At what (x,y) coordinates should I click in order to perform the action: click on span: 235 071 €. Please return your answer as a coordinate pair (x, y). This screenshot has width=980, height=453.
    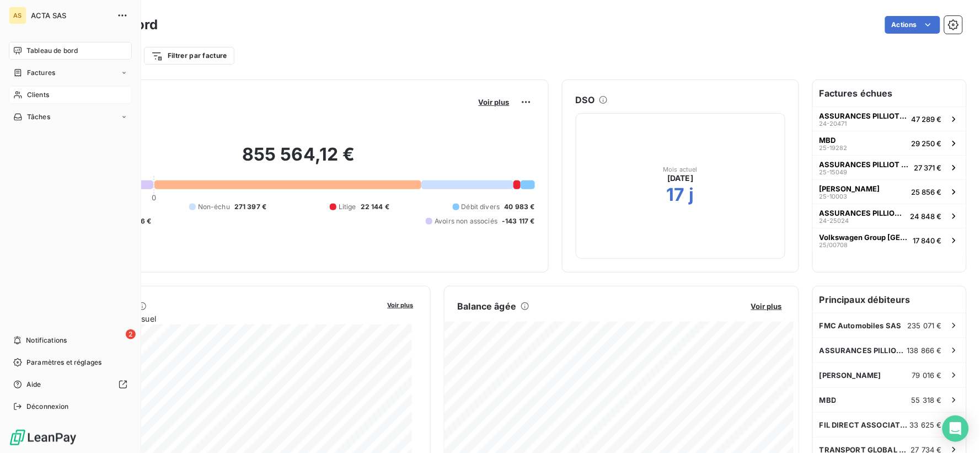
    Looking at the image, I should click on (925, 326).